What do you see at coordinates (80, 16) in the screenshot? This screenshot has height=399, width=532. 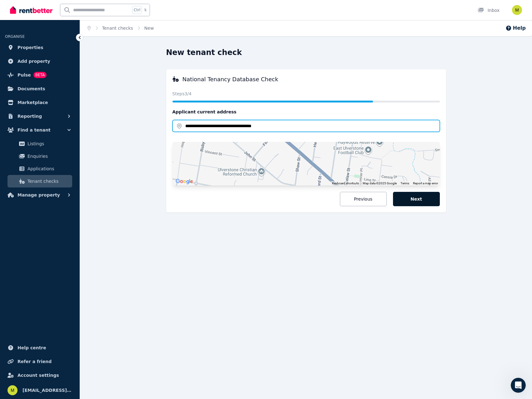 I see `img: Profile image for Earl` at bounding box center [80, 16].